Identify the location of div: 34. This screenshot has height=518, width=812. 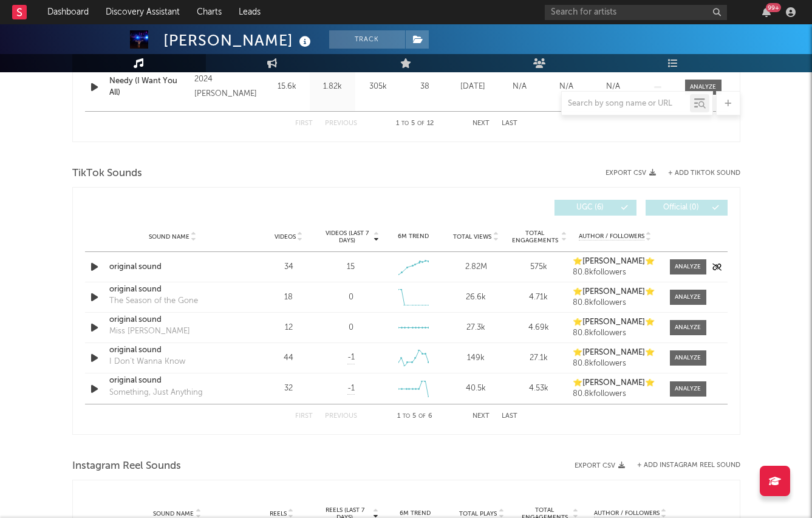
(289, 267).